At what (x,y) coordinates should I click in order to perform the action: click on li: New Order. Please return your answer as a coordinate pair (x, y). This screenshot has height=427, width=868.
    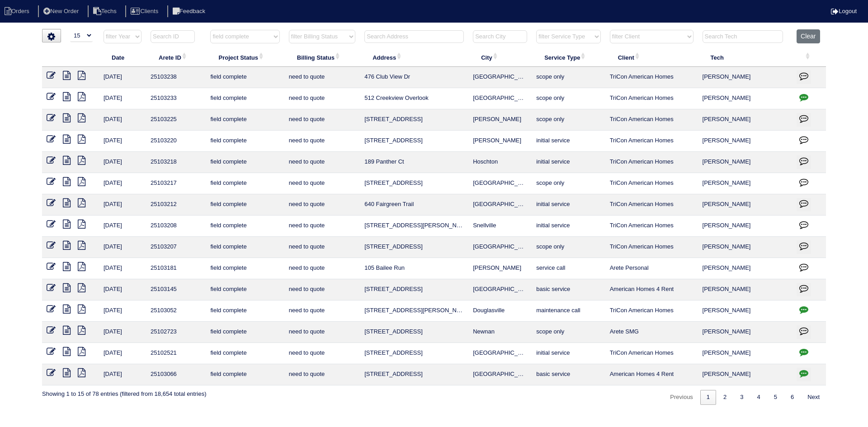
    Looking at the image, I should click on (62, 11).